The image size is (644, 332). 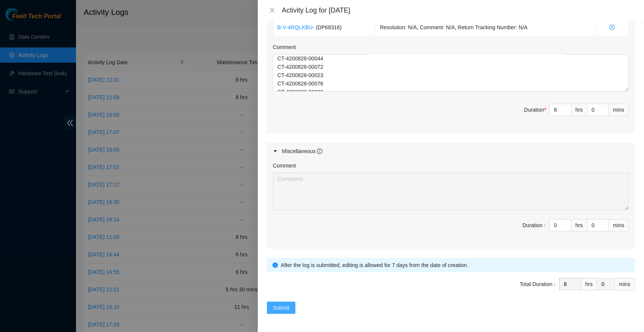 I want to click on td: Resolution: N/A, Comment: N/A, Return Tracking Number: N/A, so click(x=485, y=27).